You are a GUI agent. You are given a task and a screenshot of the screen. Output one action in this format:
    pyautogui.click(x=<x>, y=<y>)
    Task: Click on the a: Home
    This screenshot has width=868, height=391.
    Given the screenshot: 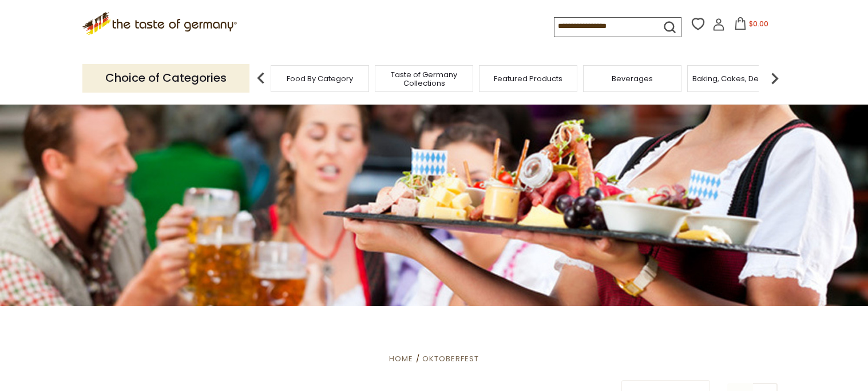 What is the action you would take?
    pyautogui.click(x=401, y=358)
    